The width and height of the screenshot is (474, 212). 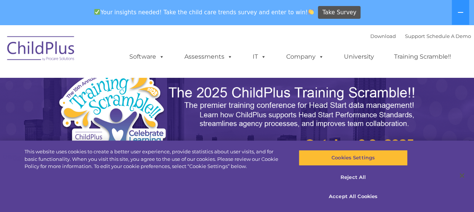 I want to click on img: ChildPlus by Procare Solutions, so click(x=41, y=50).